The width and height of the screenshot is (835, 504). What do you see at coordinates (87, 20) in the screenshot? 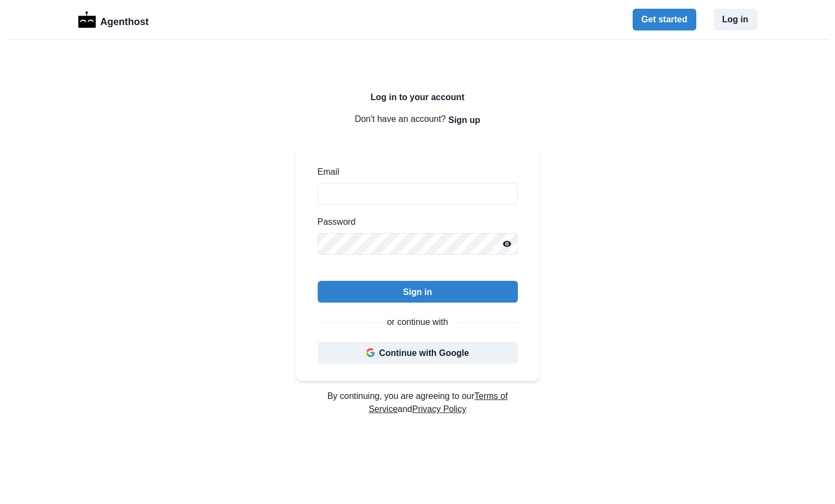
I see `img: Logo` at bounding box center [87, 20].